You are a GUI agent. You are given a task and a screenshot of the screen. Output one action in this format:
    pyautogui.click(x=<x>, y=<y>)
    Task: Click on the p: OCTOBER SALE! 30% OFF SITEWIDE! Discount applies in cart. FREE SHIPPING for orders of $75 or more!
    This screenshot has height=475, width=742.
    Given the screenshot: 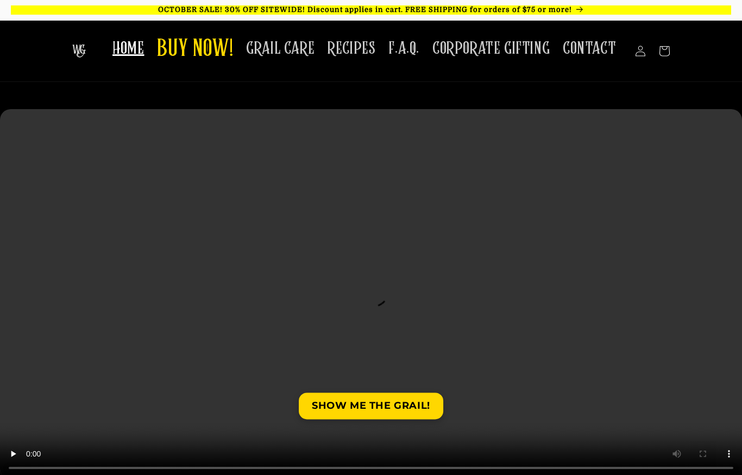 What is the action you would take?
    pyautogui.click(x=371, y=10)
    